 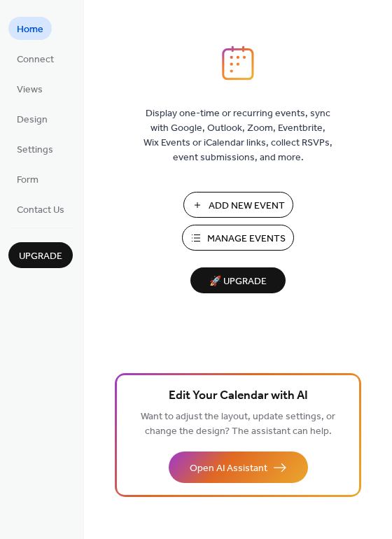 What do you see at coordinates (35, 59) in the screenshot?
I see `span: Connect` at bounding box center [35, 59].